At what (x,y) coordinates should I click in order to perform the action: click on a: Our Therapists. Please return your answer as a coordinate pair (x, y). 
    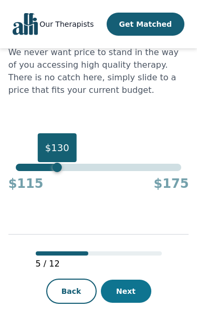
    Looking at the image, I should click on (66, 24).